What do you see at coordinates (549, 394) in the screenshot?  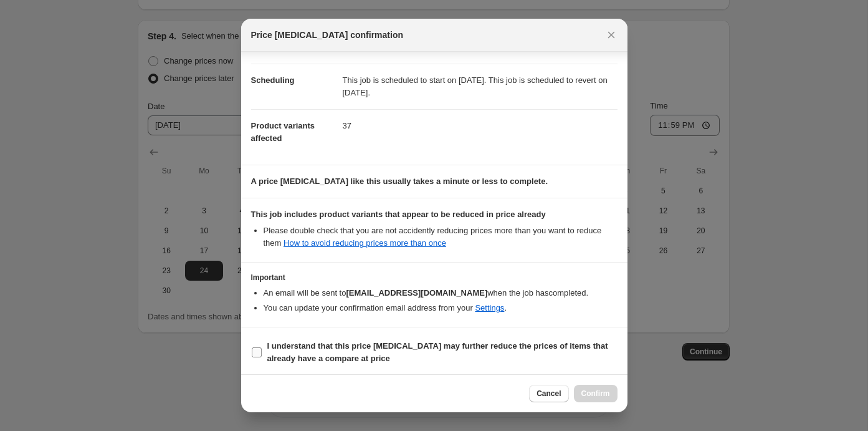 I see `button: Cancel` at bounding box center [549, 394].